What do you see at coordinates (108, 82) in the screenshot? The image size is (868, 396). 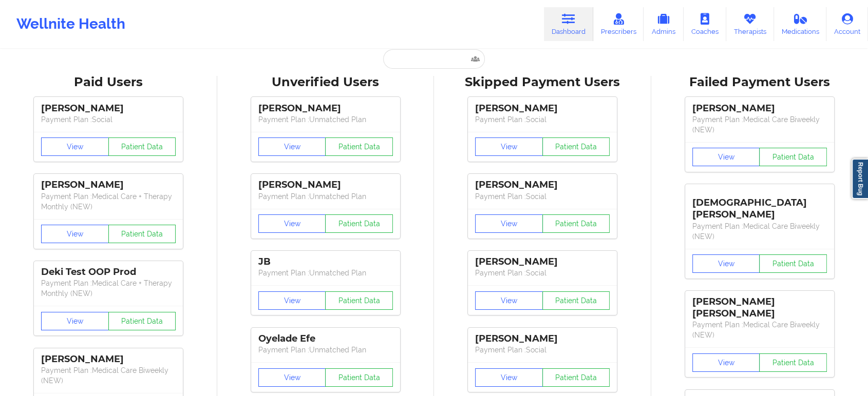 I see `div: Paid Users` at bounding box center [108, 82].